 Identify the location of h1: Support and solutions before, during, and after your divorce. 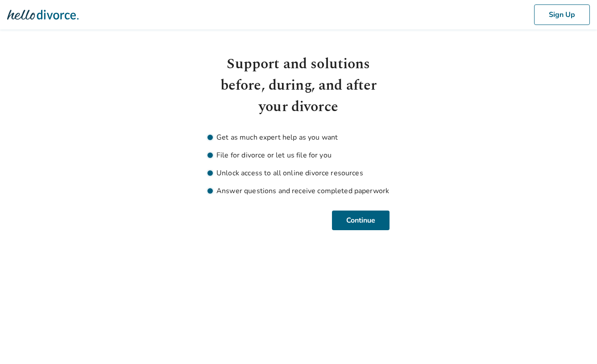
(298, 86).